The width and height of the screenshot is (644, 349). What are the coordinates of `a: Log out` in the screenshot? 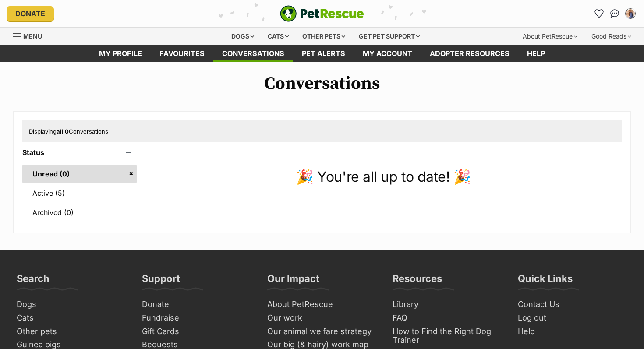 It's located at (573, 318).